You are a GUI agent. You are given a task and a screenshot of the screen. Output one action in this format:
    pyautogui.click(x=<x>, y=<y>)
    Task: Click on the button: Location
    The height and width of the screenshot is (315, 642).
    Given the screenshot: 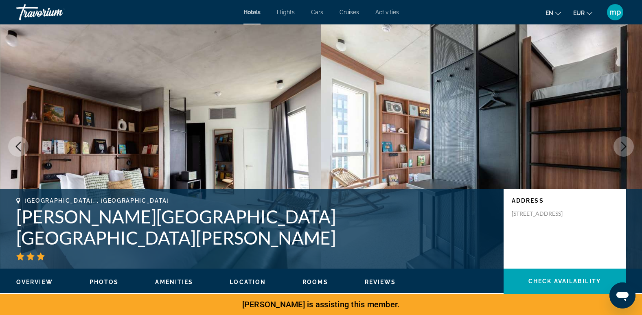 What is the action you would take?
    pyautogui.click(x=247, y=282)
    